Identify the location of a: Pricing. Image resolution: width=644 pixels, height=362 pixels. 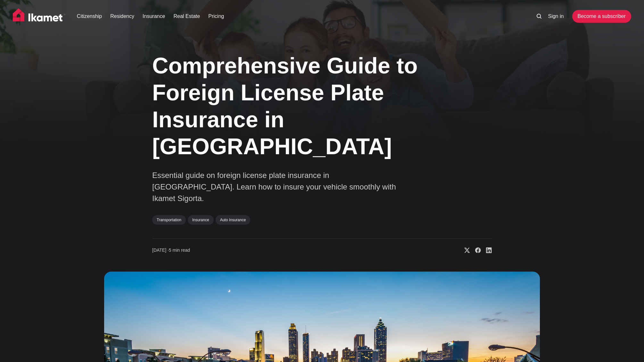
(216, 17).